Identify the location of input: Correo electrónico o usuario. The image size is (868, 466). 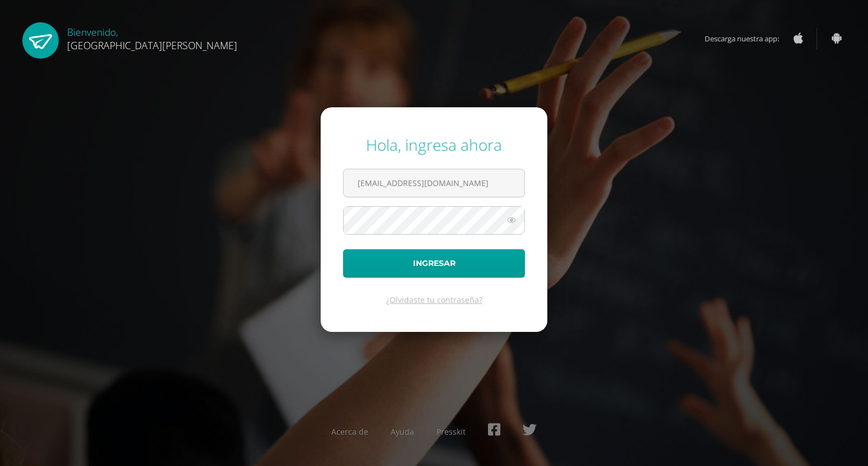
(434, 183).